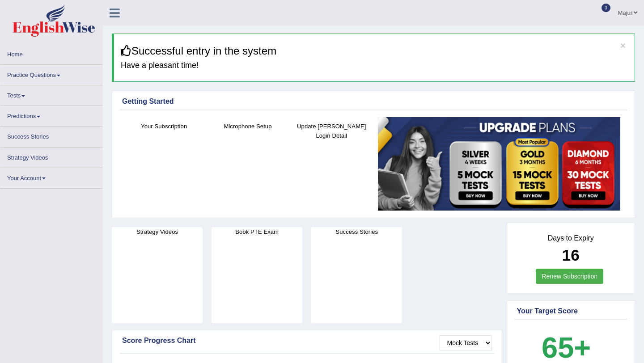 The width and height of the screenshot is (644, 363). I want to click on h4: Success Stories, so click(357, 231).